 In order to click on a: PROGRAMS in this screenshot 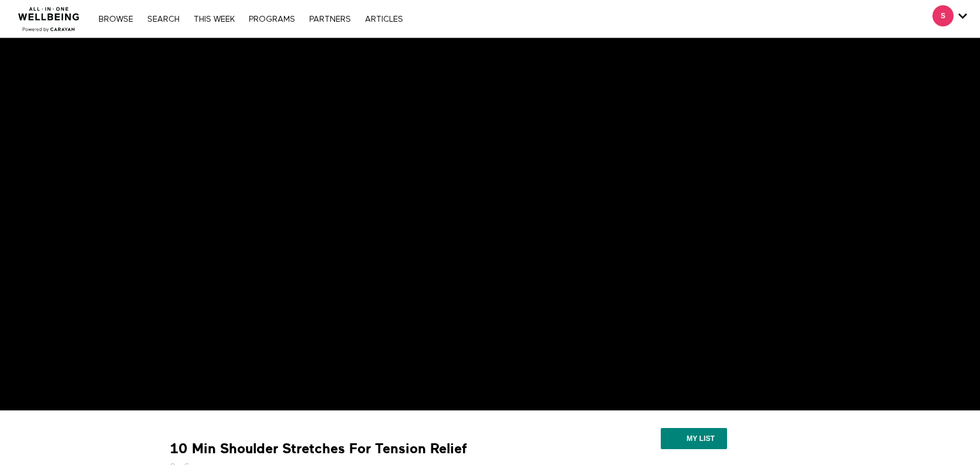, I will do `click(271, 19)`.